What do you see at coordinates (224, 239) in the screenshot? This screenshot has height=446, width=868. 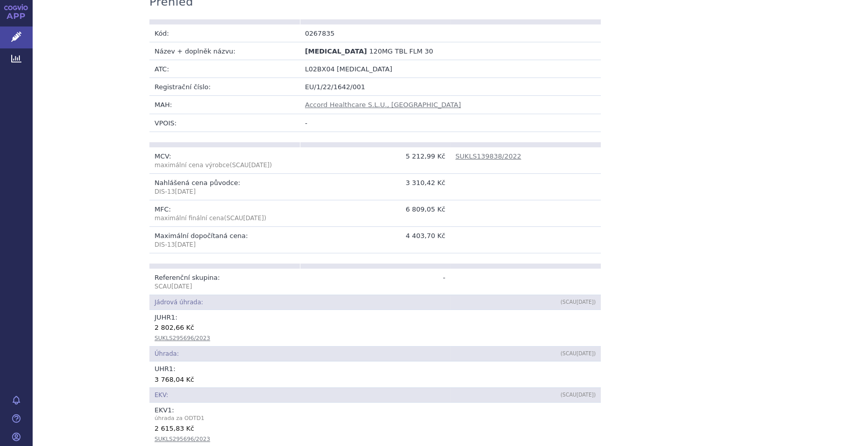 I see `td: Maximální dopočítaná cena:` at bounding box center [224, 239].